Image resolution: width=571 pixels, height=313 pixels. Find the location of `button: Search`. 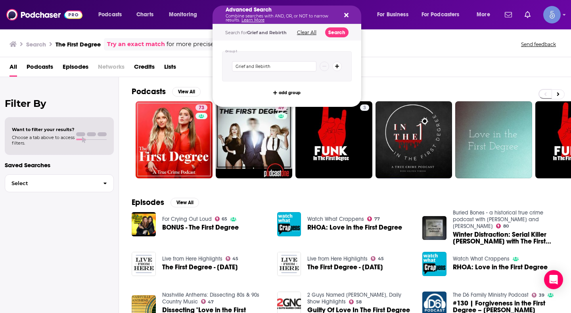

button: Search is located at coordinates (337, 32).